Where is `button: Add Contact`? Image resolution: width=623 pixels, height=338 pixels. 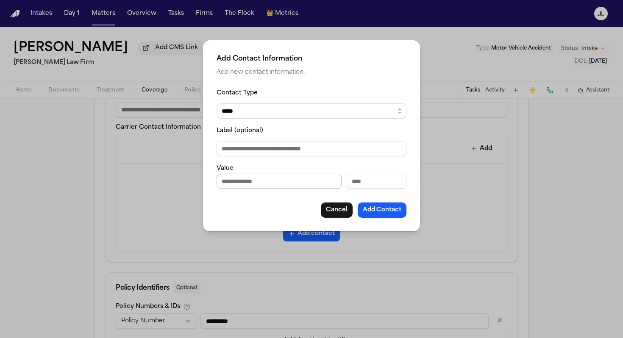 button: Add Contact is located at coordinates (382, 210).